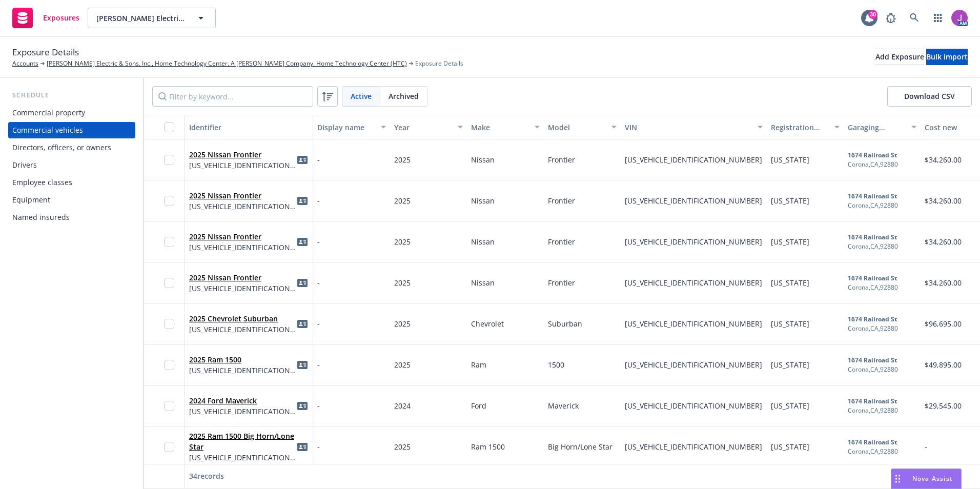  Describe the element at coordinates (41, 218) in the screenshot. I see `div: Named insureds` at that location.